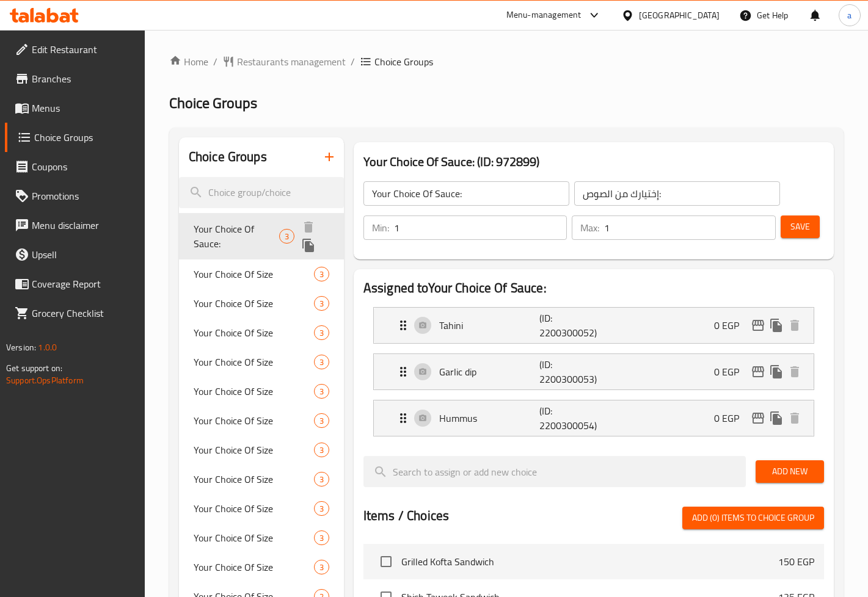  I want to click on span: Get support on:, so click(34, 368).